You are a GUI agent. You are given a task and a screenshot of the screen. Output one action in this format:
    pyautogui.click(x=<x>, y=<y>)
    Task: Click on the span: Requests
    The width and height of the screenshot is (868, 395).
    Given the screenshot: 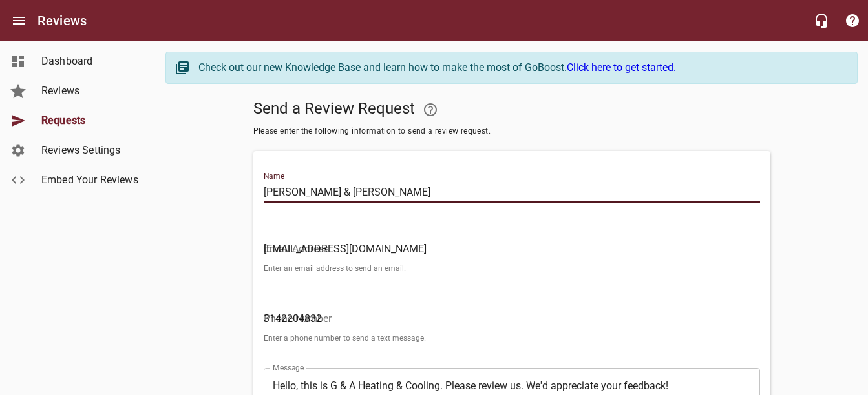 What is the action you would take?
    pyautogui.click(x=90, y=121)
    